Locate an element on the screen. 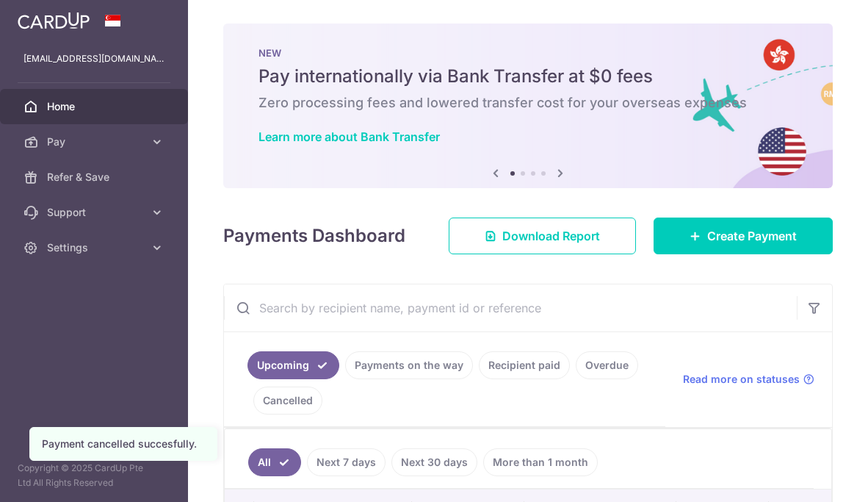  a: Next 30 days is located at coordinates (434, 462).